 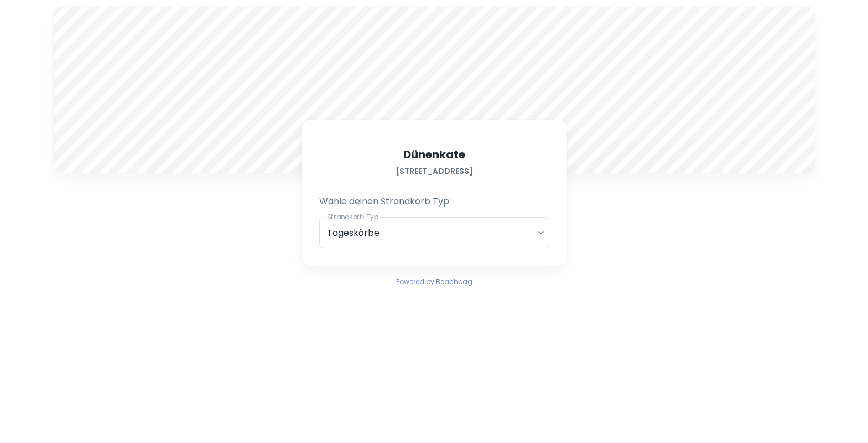 I want to click on h5: Dünenkate, so click(x=434, y=154).